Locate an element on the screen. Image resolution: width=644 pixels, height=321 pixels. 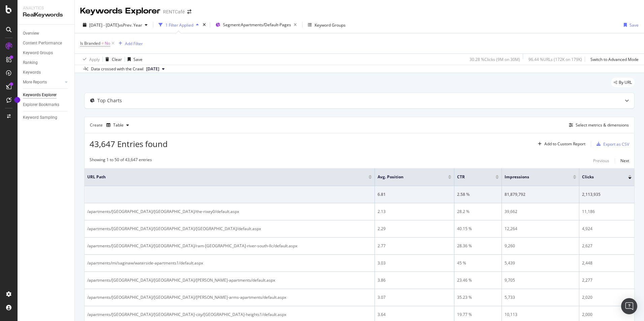
div: arrow-right-arrow-left is located at coordinates (189, 12).